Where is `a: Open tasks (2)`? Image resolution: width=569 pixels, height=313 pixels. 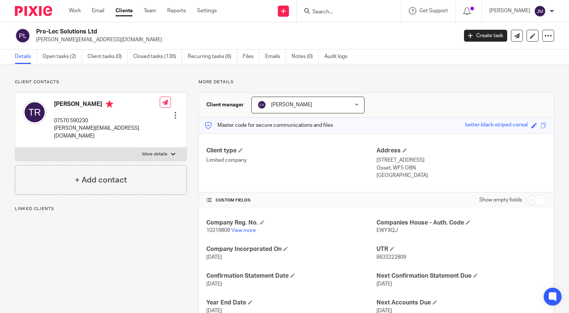
a: Open tasks (2) is located at coordinates (62, 57).